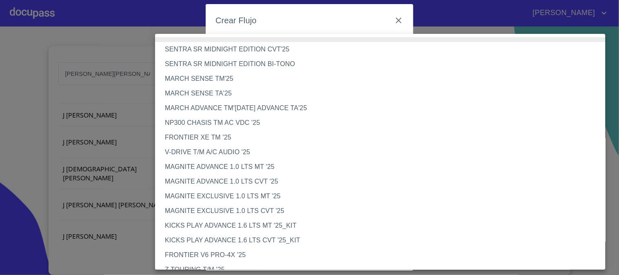 This screenshot has height=275, width=619. Describe the element at coordinates (384, 79) in the screenshot. I see `li: MARCH SENSE TM'25` at that location.